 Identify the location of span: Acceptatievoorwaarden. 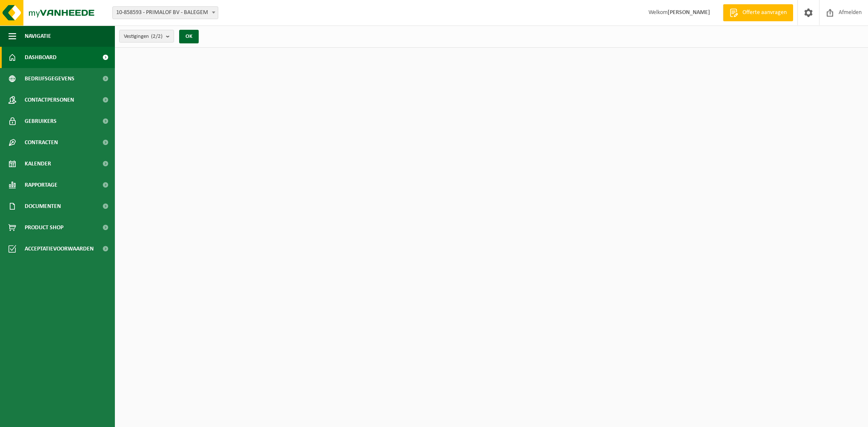
(59, 249).